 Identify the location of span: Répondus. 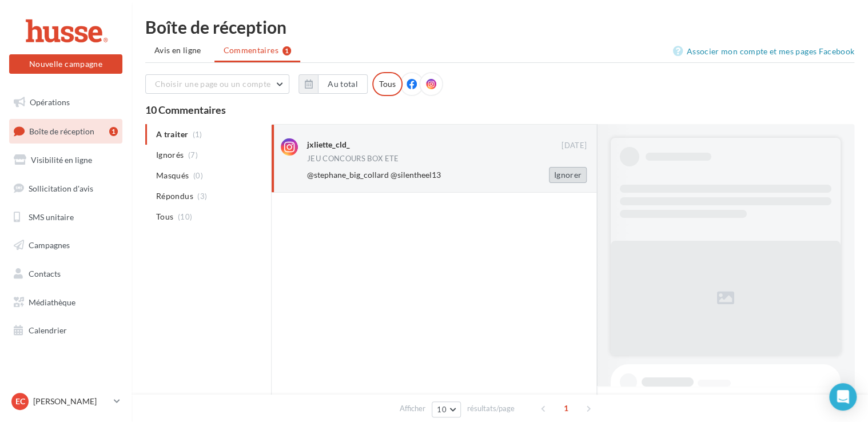
(175, 196).